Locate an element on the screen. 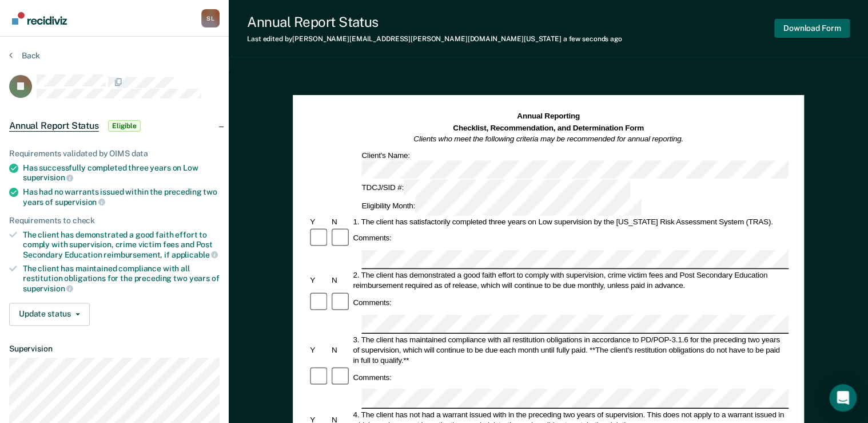 The width and height of the screenshot is (868, 423). button: Update status is located at coordinates (49, 314).